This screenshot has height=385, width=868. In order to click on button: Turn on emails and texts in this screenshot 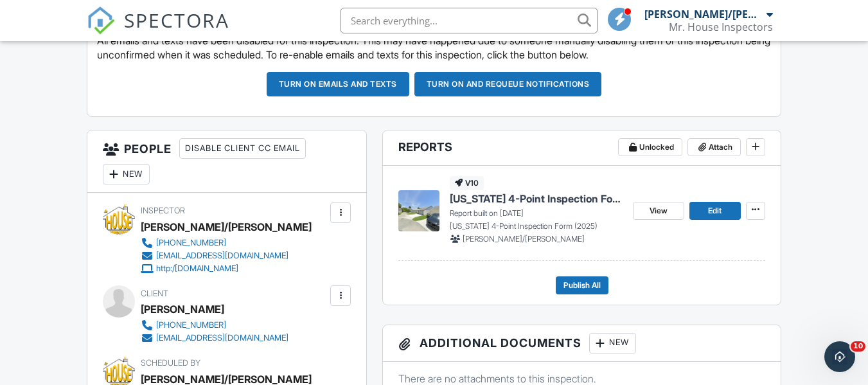, I will do `click(338, 84)`.